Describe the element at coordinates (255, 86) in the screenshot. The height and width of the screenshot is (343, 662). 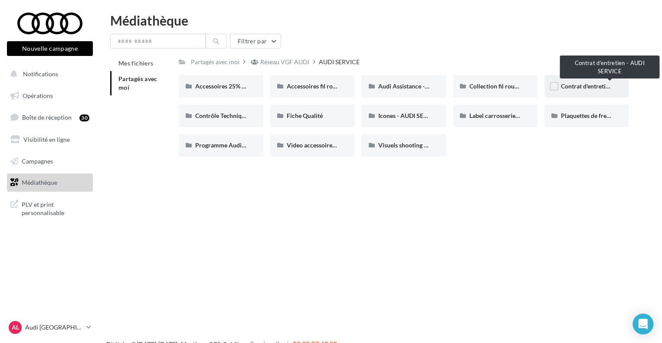
I see `span: Accessoires 25% septembre - AUDI SERVICE` at that location.